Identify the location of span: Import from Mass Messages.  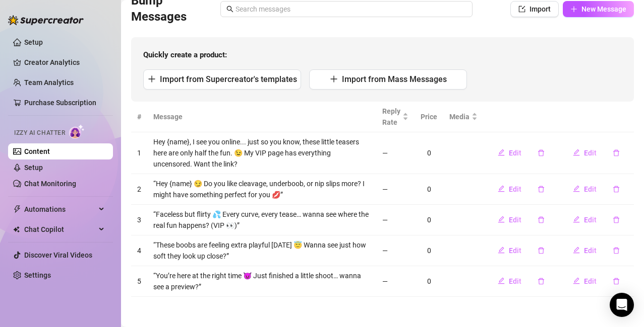
(395, 79).